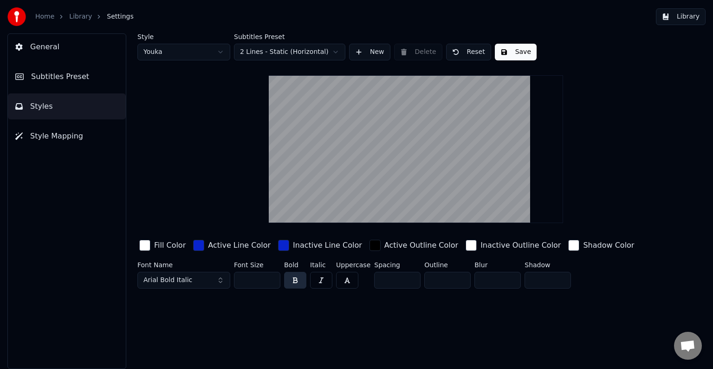 The height and width of the screenshot is (369, 713). What do you see at coordinates (414, 245) in the screenshot?
I see `button: Active Outline Color` at bounding box center [414, 245].